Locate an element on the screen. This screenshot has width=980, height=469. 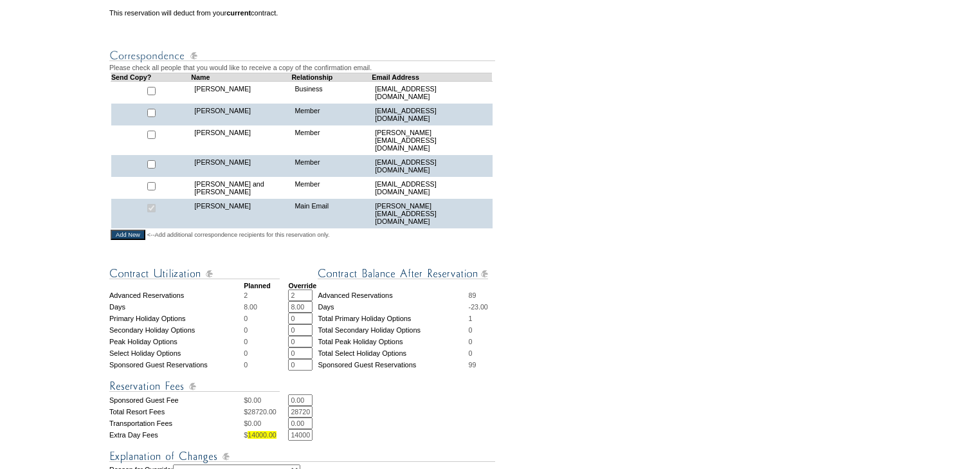
td: Business is located at coordinates (331, 92).